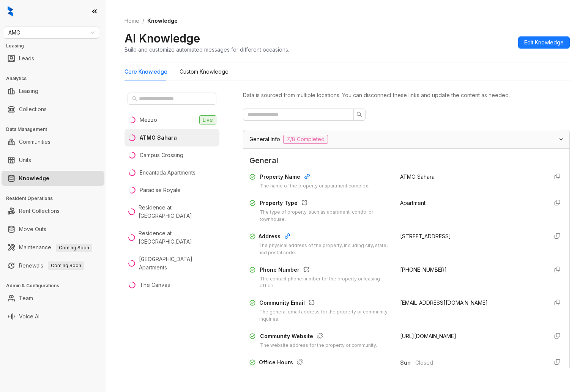  I want to click on li: Team, so click(53, 299).